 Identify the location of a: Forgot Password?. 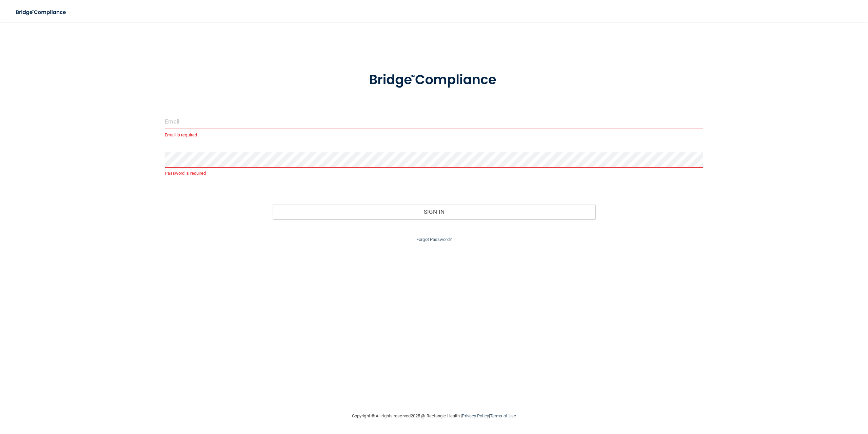
(434, 239).